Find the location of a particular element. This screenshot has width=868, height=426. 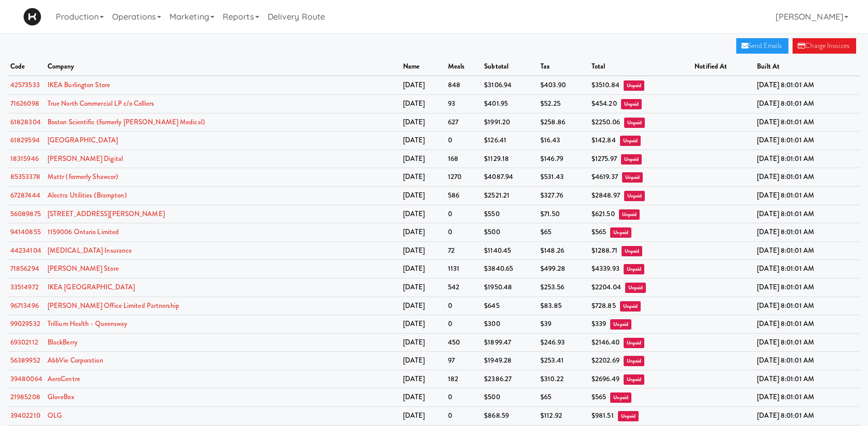

a: 61829594 is located at coordinates (25, 140).